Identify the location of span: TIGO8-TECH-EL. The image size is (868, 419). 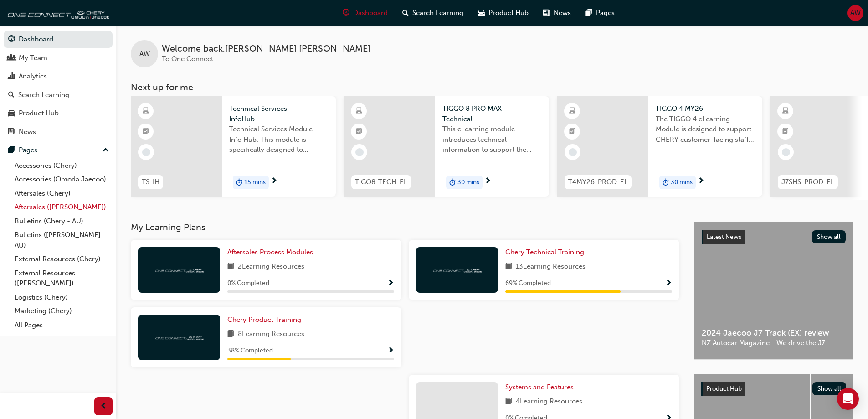
(381, 182).